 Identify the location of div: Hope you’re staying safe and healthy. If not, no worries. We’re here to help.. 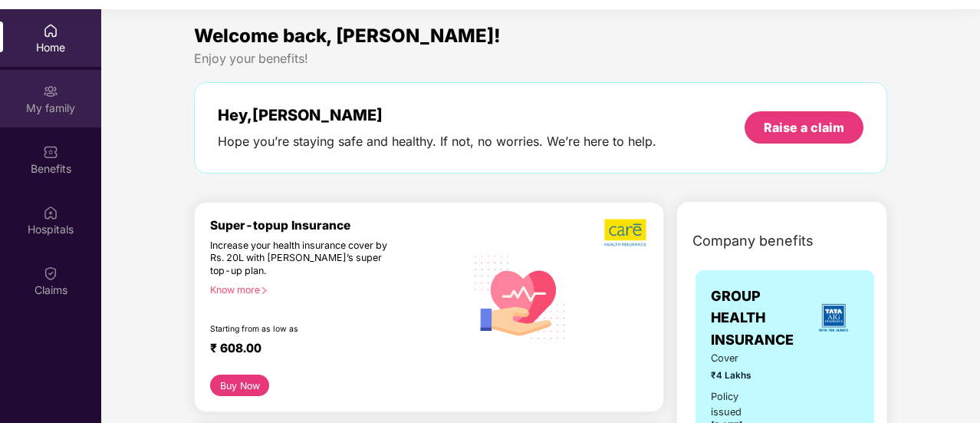
(437, 141).